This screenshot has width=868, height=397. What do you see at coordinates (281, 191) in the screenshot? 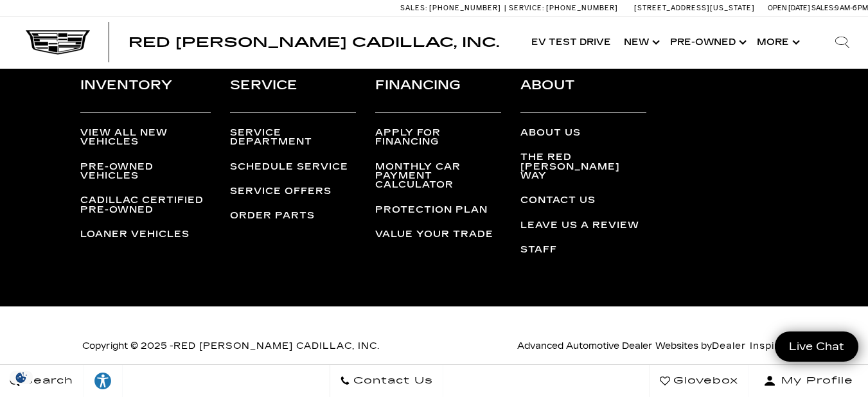
I see `a: Service Offers` at bounding box center [281, 191].